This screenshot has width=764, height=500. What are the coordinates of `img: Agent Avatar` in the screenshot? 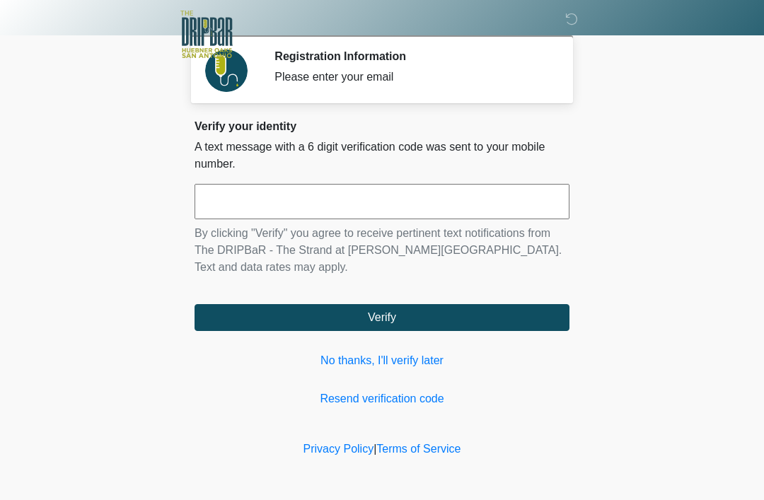 It's located at (226, 71).